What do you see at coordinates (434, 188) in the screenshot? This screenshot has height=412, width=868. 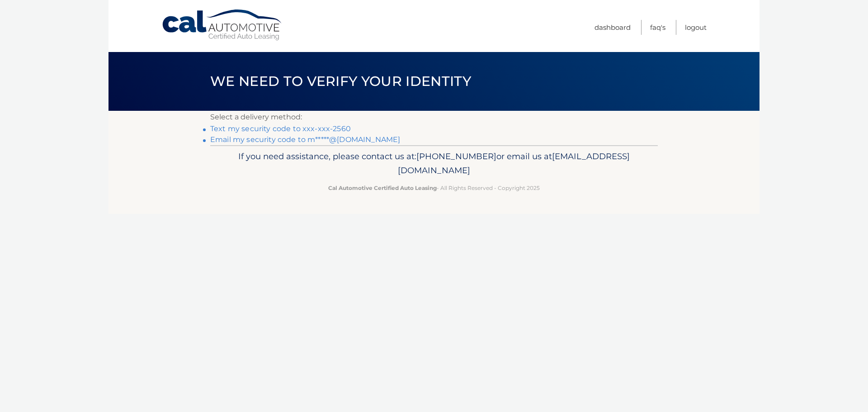 I see `p: - All Rights Reserved - Copyright 2025` at bounding box center [434, 188].